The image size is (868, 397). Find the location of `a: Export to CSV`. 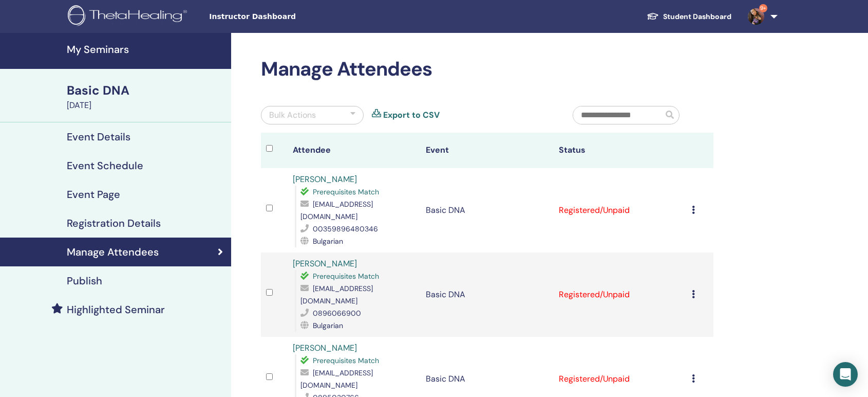

a: Export to CSV is located at coordinates (411, 115).